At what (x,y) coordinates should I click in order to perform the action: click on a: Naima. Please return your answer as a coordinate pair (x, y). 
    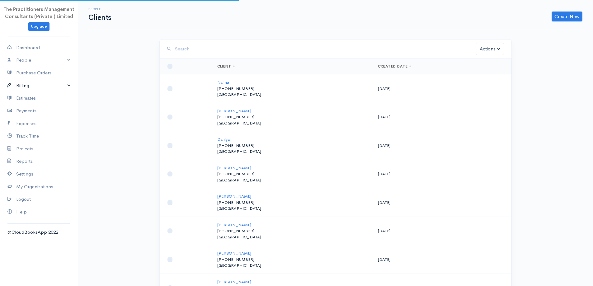
    Looking at the image, I should click on (223, 82).